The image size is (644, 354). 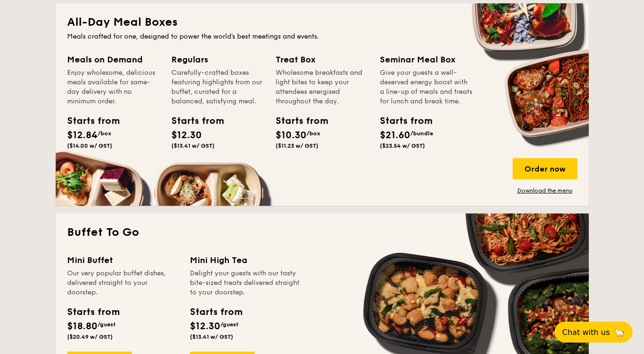 I want to click on div: Meals on Demand, so click(x=113, y=59).